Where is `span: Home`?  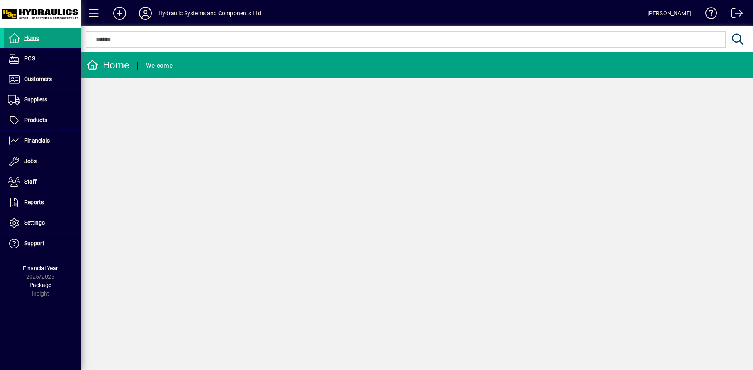 span: Home is located at coordinates (31, 38).